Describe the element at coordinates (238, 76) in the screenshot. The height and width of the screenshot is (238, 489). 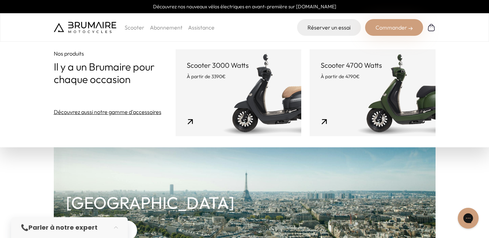
I see `p: À partir de 3390€` at that location.